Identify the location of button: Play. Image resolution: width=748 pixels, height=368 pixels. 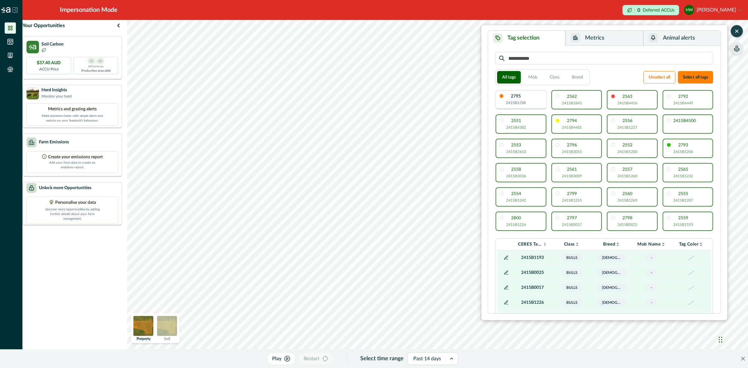
(281, 359).